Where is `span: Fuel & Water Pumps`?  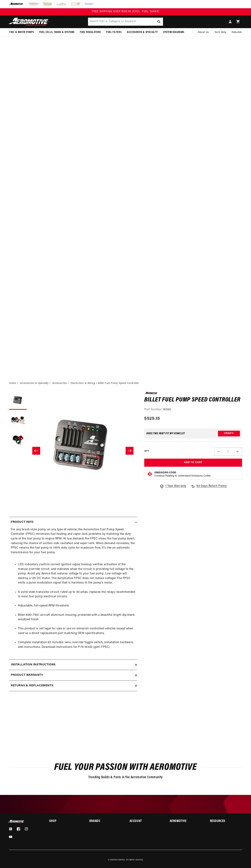
span: Fuel & Water Pumps is located at coordinates (21, 32).